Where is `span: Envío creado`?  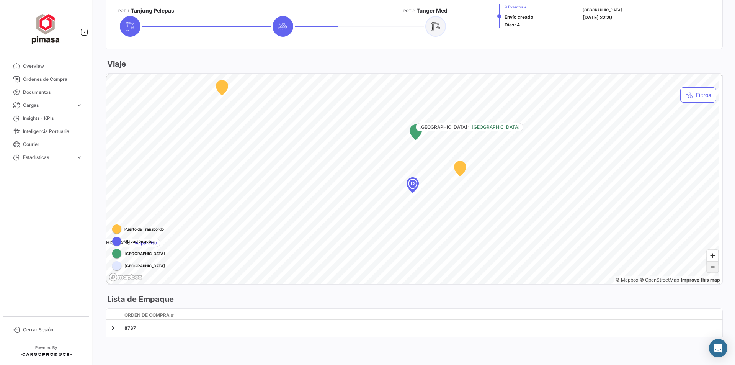 span: Envío creado is located at coordinates (519, 17).